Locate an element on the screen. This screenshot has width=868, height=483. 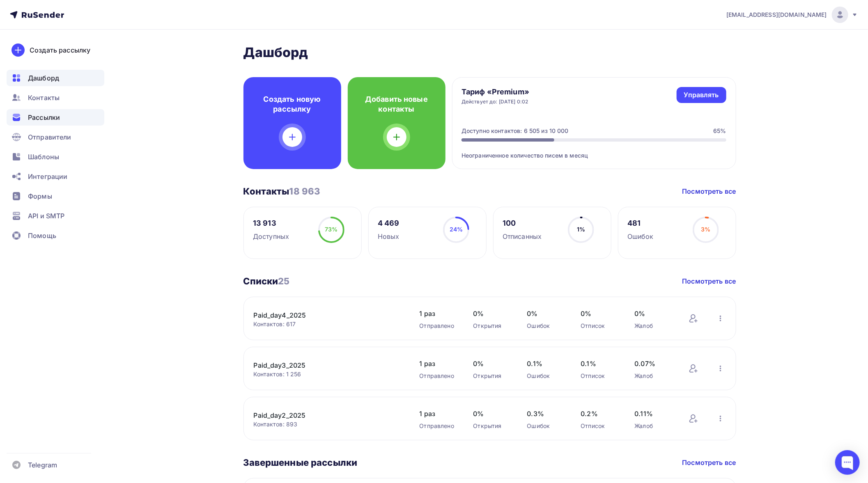
div: Создать рассылку is located at coordinates (60, 50).